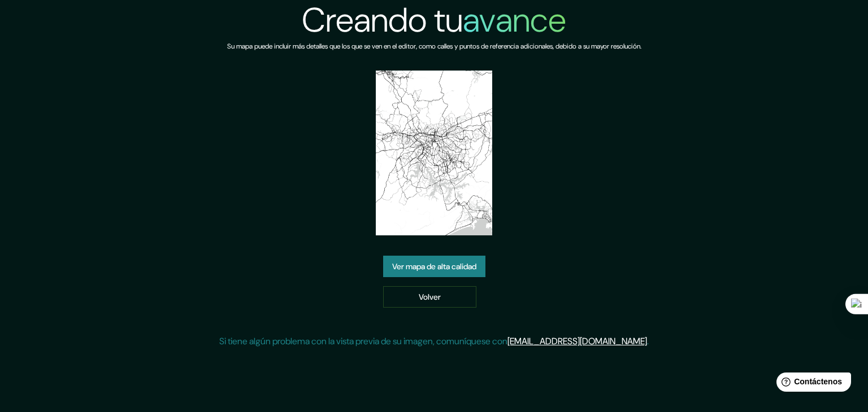  I want to click on a: Ver mapa de alta calidad, so click(434, 266).